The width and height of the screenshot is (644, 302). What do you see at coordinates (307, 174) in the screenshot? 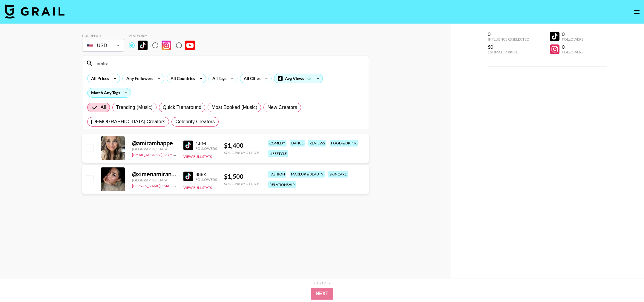
I see `div: makeup & beauty` at bounding box center [307, 174].